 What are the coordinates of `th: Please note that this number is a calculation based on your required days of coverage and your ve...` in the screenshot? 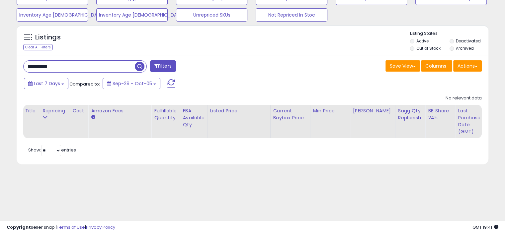 It's located at (410, 122).